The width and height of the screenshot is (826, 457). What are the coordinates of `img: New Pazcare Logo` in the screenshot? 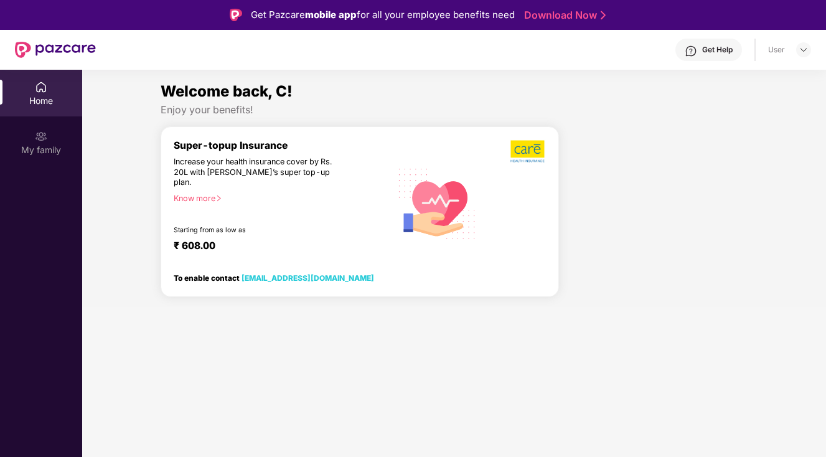 It's located at (55, 50).